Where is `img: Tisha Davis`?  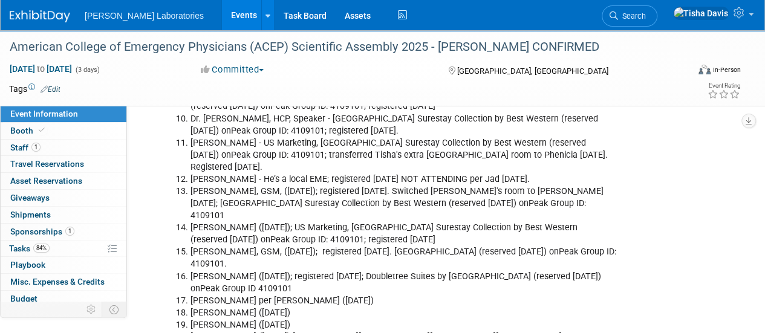
img: Tisha Davis is located at coordinates (701, 13).